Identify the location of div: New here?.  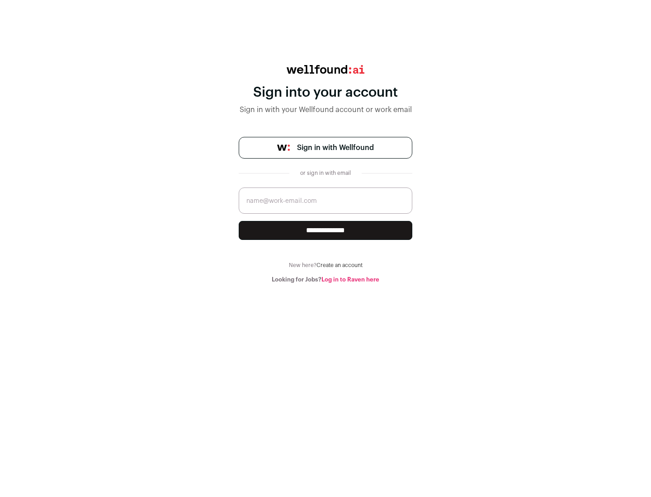
(326, 265).